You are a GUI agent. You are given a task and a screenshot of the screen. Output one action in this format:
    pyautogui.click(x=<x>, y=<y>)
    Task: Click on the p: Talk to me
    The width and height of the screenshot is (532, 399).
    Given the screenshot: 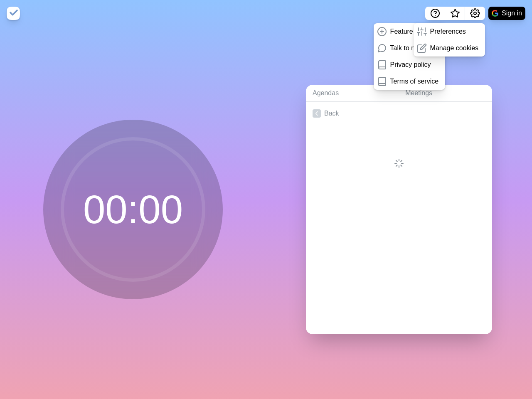 What is the action you would take?
    pyautogui.click(x=405, y=48)
    